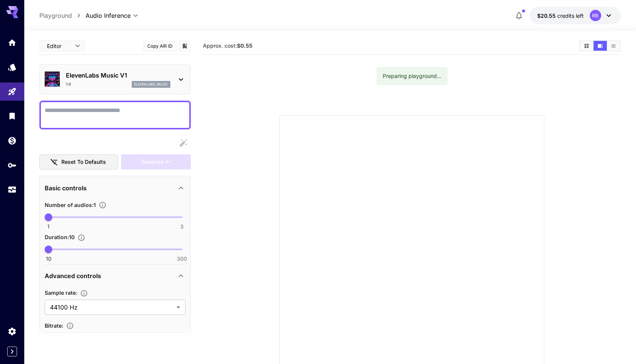  What do you see at coordinates (70, 326) in the screenshot?
I see `button: The bitrate of the generated audio in kbps (kilobits per second). Higher bitrates result in bette...` at bounding box center [70, 326].